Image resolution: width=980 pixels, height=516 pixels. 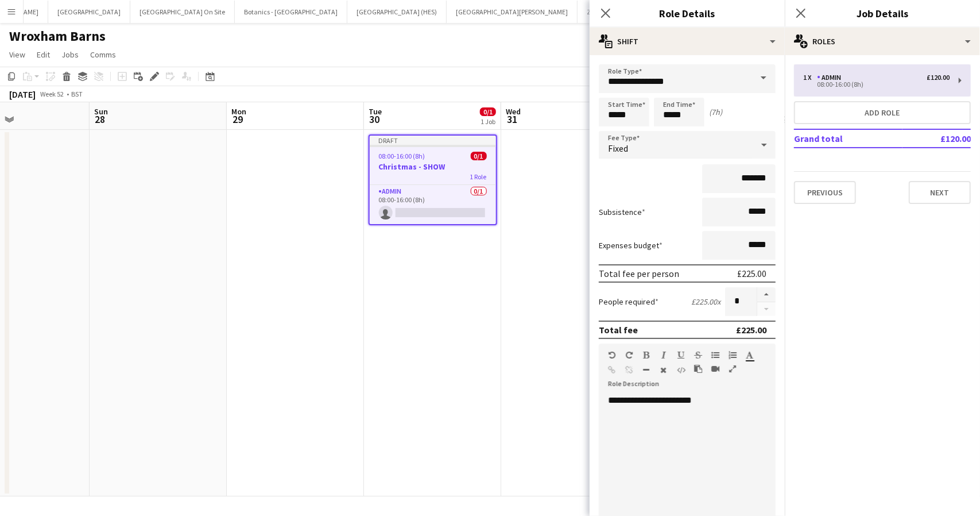 I want to click on span: 29, so click(x=238, y=119).